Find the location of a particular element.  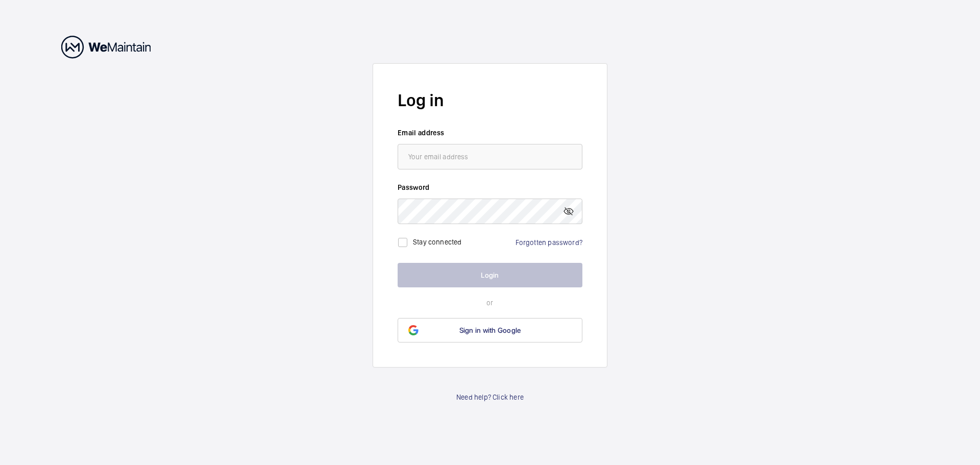

p: or is located at coordinates (490, 303).